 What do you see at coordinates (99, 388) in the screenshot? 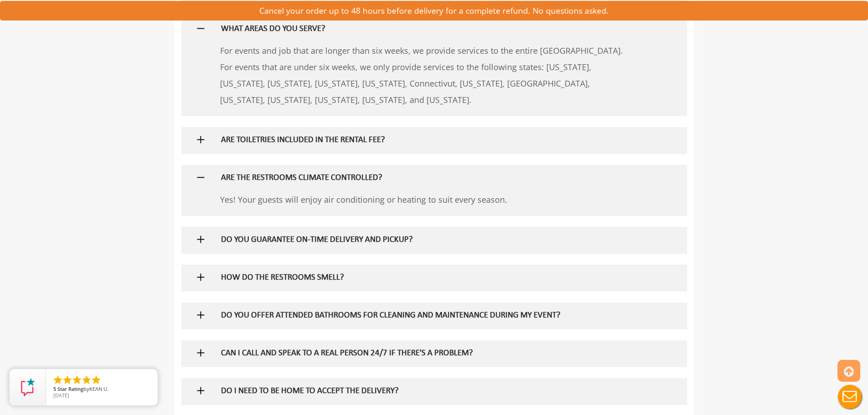
I see `span: KEAN U.` at bounding box center [99, 388].